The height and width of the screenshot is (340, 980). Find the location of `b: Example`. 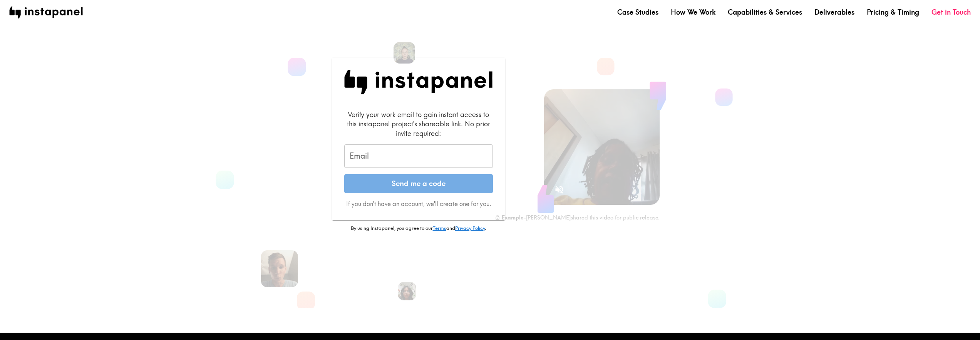

b: Example is located at coordinates (512, 217).